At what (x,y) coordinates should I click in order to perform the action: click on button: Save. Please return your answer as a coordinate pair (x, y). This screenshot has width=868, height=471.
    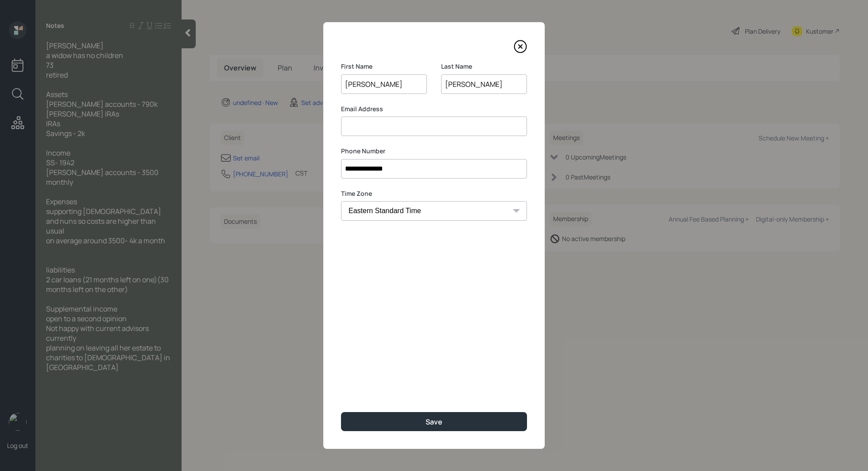
    Looking at the image, I should click on (434, 421).